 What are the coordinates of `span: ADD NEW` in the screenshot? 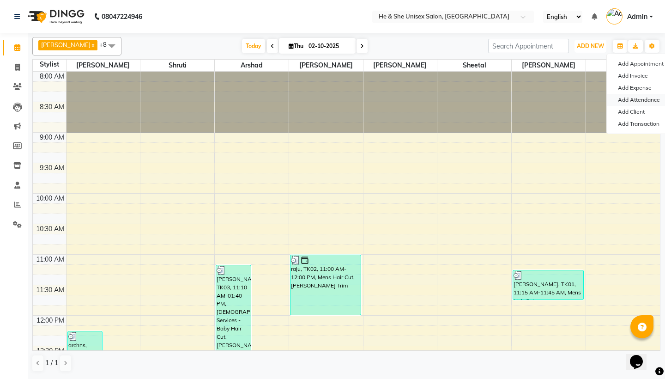 It's located at (590, 46).